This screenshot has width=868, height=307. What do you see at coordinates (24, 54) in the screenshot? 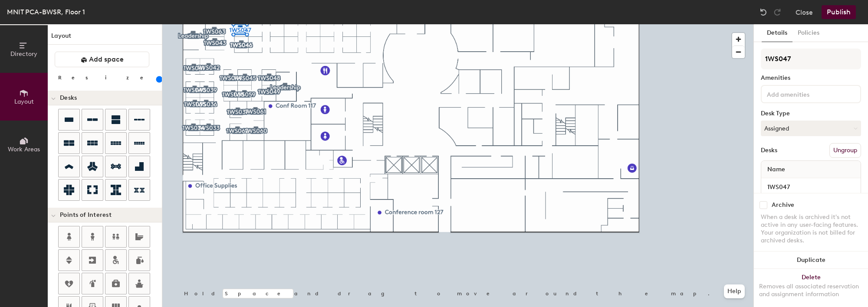
I see `span: Directory` at bounding box center [24, 54].